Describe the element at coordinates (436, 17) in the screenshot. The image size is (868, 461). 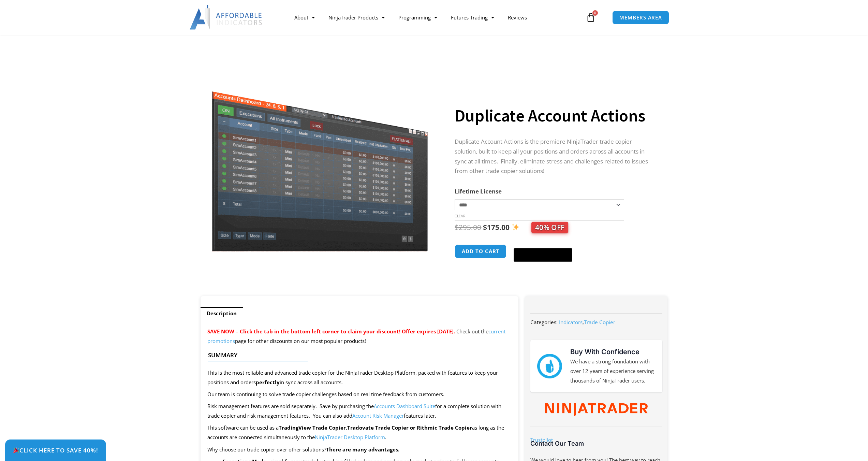
I see `nav: Menu` at that location.